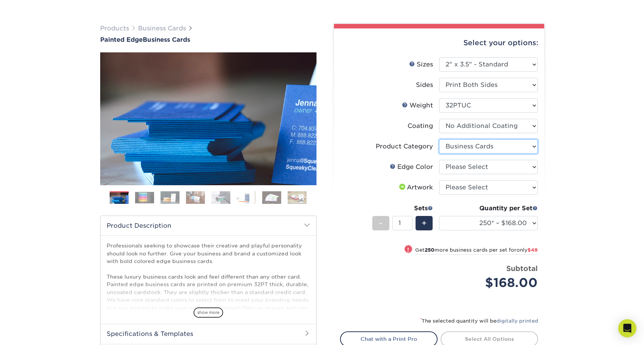  What do you see at coordinates (272, 197) in the screenshot?
I see `img: Business Cards 07` at bounding box center [272, 197].